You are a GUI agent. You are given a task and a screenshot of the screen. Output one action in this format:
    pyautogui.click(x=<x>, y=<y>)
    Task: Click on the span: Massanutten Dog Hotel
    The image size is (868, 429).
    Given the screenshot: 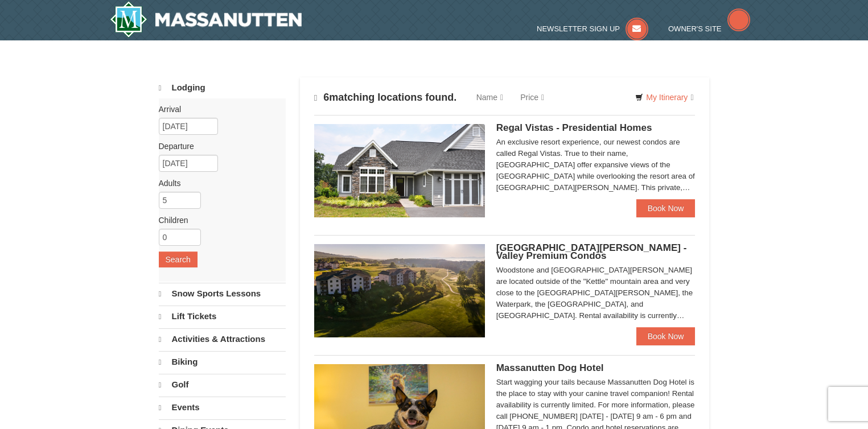 What is the action you would take?
    pyautogui.click(x=550, y=367)
    